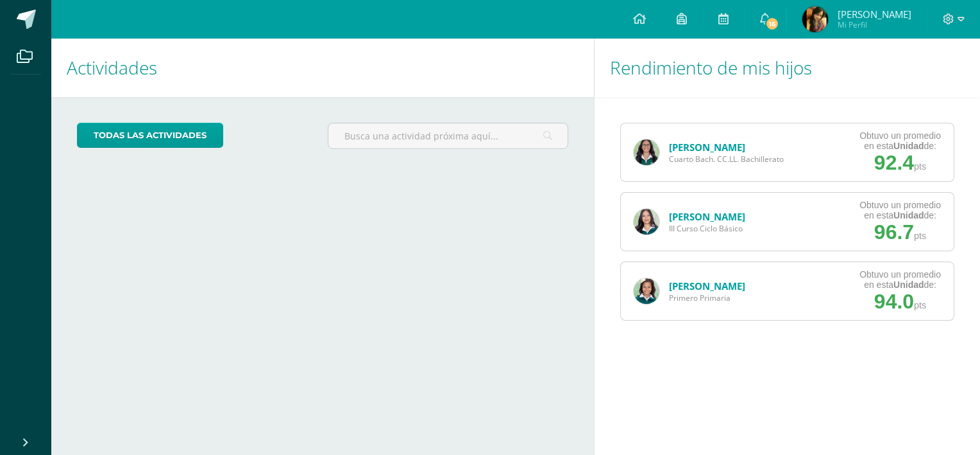  I want to click on a: todas las Actividades, so click(150, 135).